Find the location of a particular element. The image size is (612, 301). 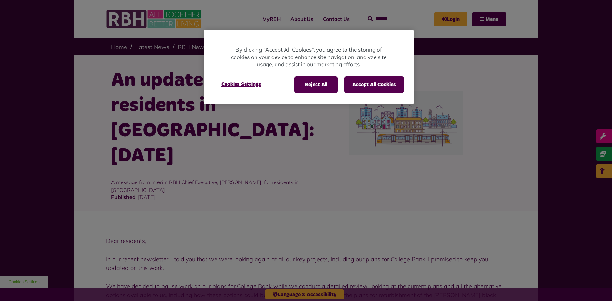

div: Privacy is located at coordinates (309, 67).